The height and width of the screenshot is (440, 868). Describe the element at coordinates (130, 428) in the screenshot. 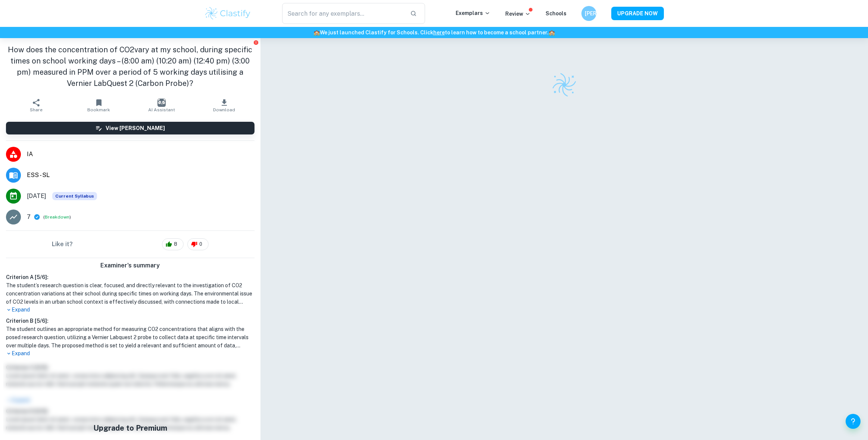

I see `h5: Upgrade to Premium` at that location.